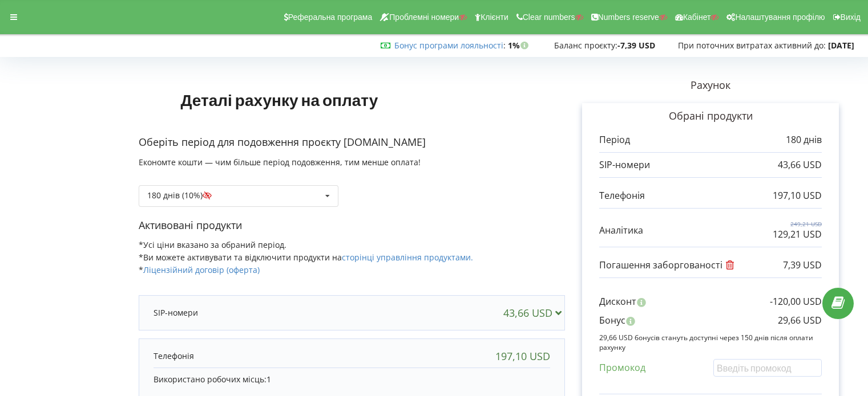 Image resolution: width=868 pixels, height=396 pixels. I want to click on span: Numbers reserve, so click(628, 17).